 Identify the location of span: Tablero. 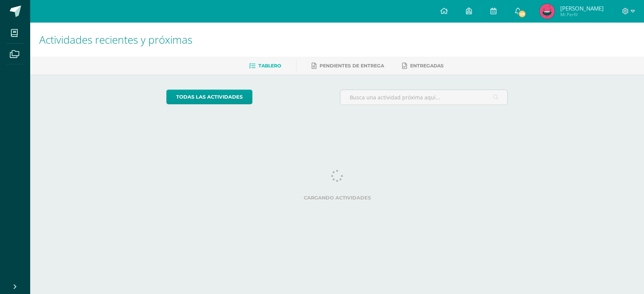
(270, 66).